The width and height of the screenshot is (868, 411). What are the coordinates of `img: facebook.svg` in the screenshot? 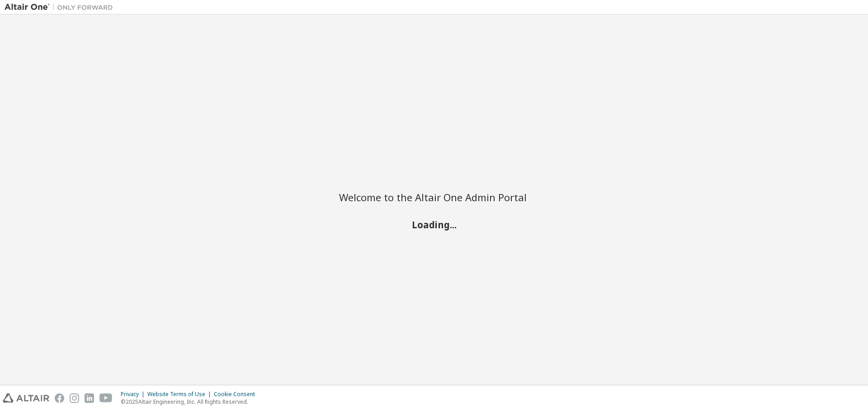 It's located at (59, 398).